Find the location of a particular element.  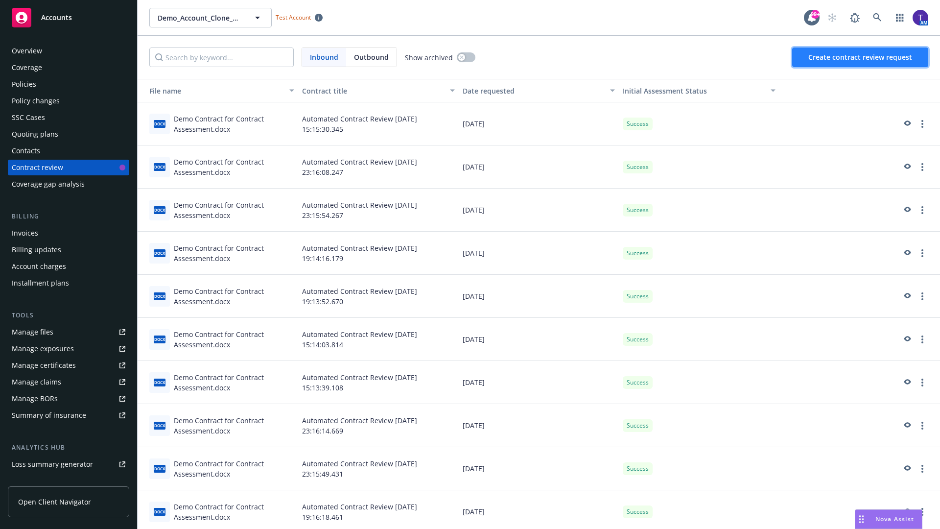

div: Drag to move is located at coordinates (861, 519).